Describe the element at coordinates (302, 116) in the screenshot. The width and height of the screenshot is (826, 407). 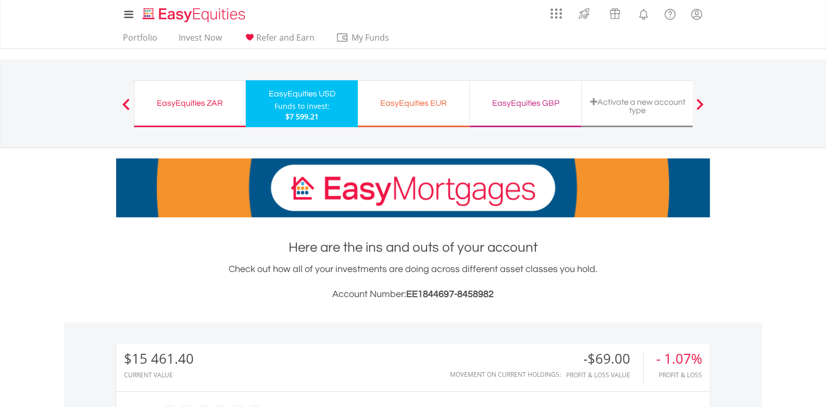
I see `span: $7 599.21` at that location.